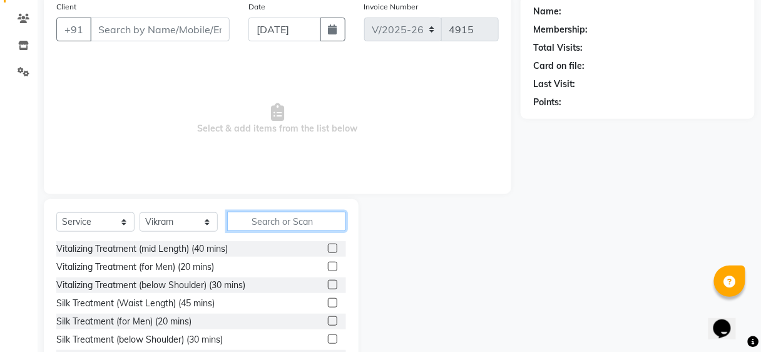  What do you see at coordinates (140, 339) in the screenshot?
I see `div: Silk Treatment (below Shoulder) (30 mins)` at bounding box center [140, 339].